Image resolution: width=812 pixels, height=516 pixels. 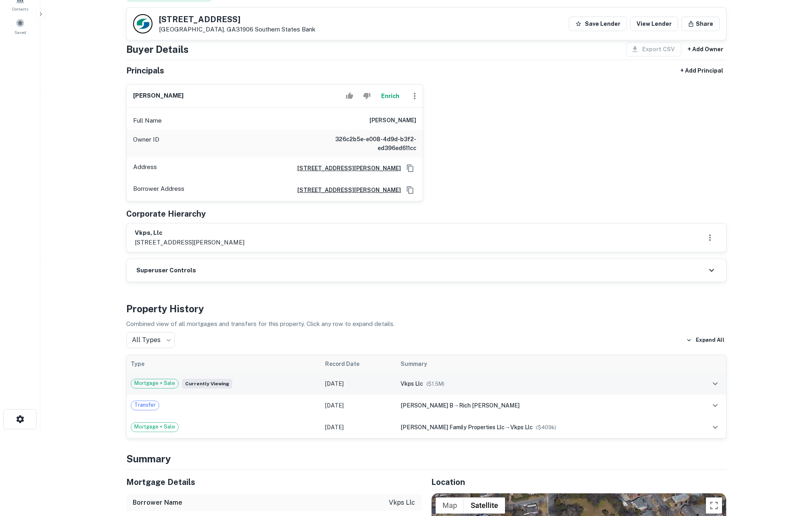 I want to click on h4: Buyer Details, so click(x=157, y=50).